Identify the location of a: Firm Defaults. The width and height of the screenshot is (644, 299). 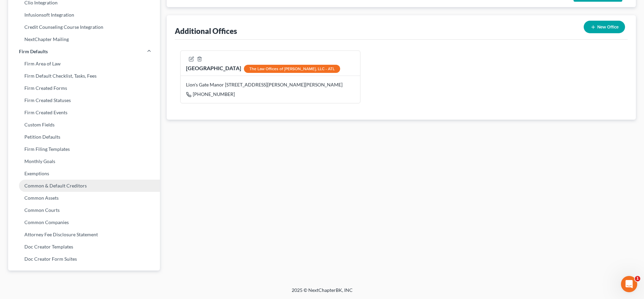
(84, 51).